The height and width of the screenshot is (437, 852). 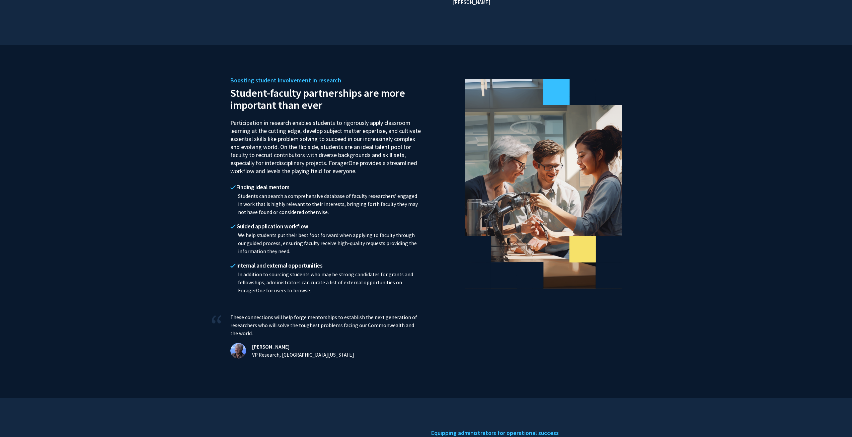 What do you see at coordinates (326, 144) in the screenshot?
I see `p: Participation in research enables students to rigorously apply classroom learning at the cutting ...` at bounding box center [326, 144].